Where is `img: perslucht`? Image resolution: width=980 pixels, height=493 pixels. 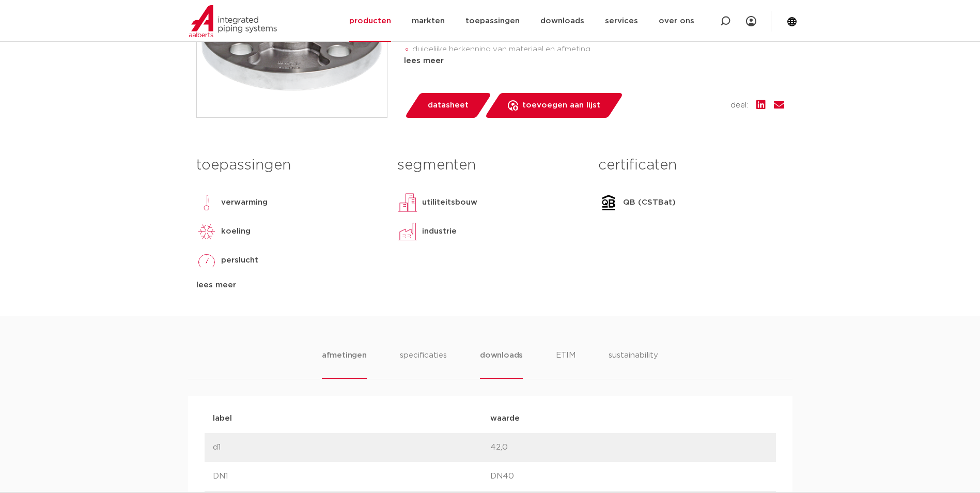 img: perslucht is located at coordinates (207, 261).